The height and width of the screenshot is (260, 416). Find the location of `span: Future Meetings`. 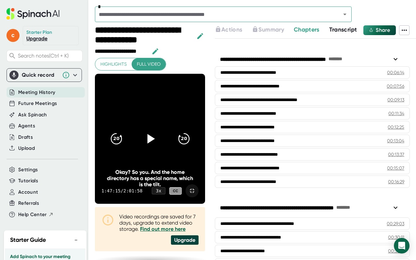

span: Future Meetings is located at coordinates (37, 103).